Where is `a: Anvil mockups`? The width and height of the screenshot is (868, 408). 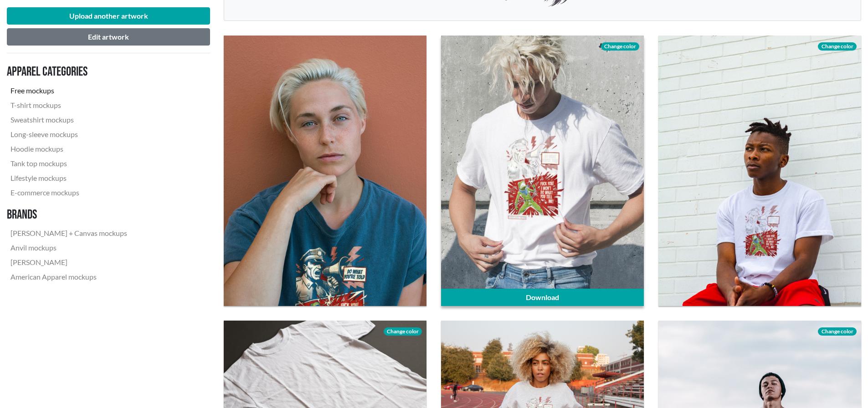 a: Anvil mockups is located at coordinates (69, 248).